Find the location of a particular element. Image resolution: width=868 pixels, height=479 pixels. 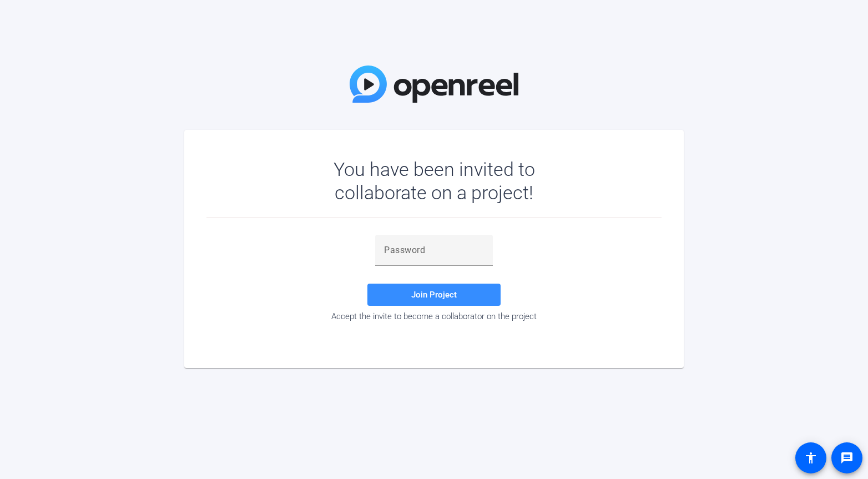

input: Password is located at coordinates (434, 250).